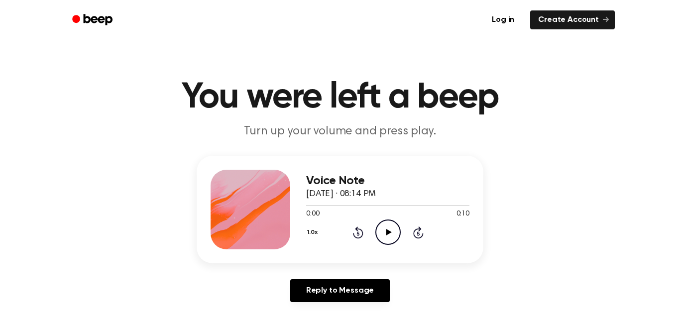  I want to click on span: 0:00, so click(313, 214).